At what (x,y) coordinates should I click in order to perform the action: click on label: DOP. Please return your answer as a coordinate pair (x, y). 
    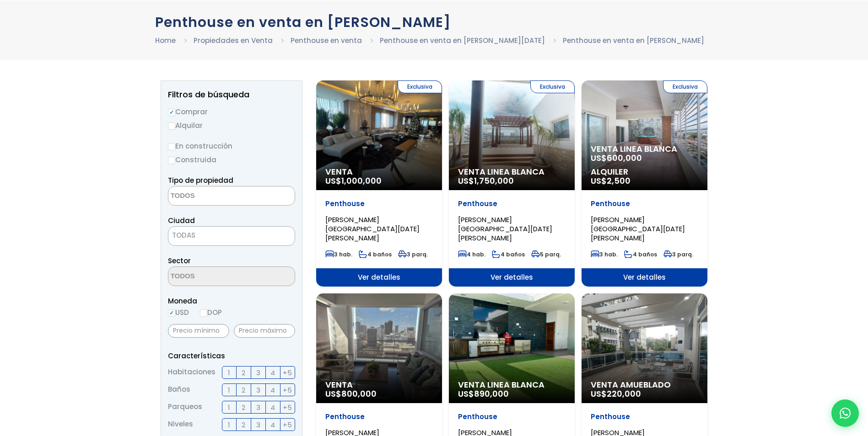
    Looking at the image, I should click on (211, 312).